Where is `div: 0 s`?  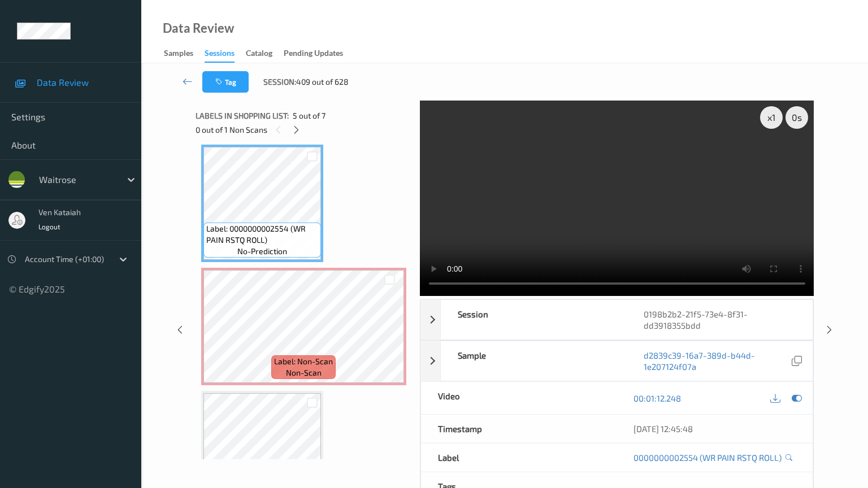
div: 0 s is located at coordinates (796, 118).